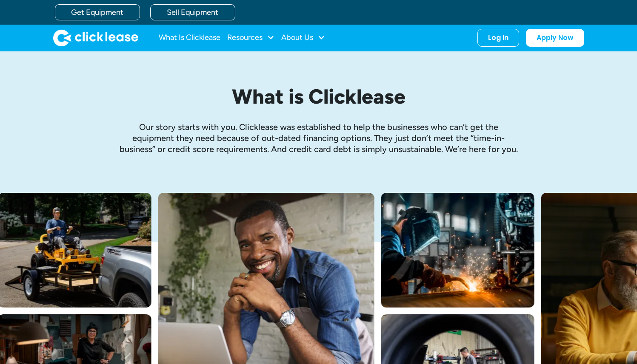 The height and width of the screenshot is (364, 637). Describe the element at coordinates (555, 38) in the screenshot. I see `a: Apply Now` at that location.